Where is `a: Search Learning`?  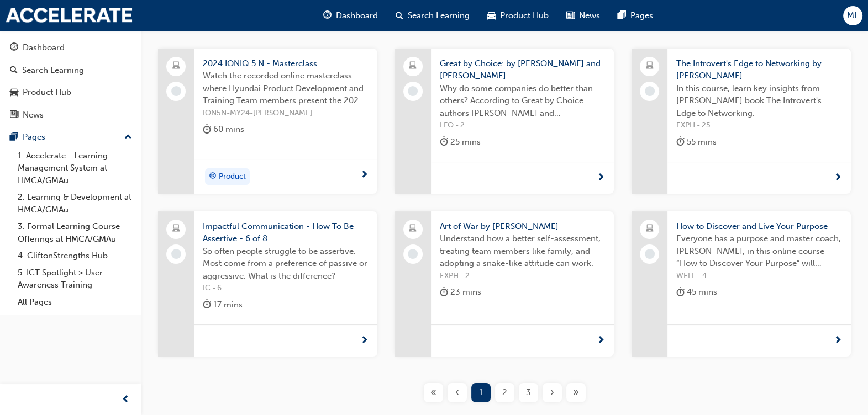 a: Search Learning is located at coordinates (70, 70).